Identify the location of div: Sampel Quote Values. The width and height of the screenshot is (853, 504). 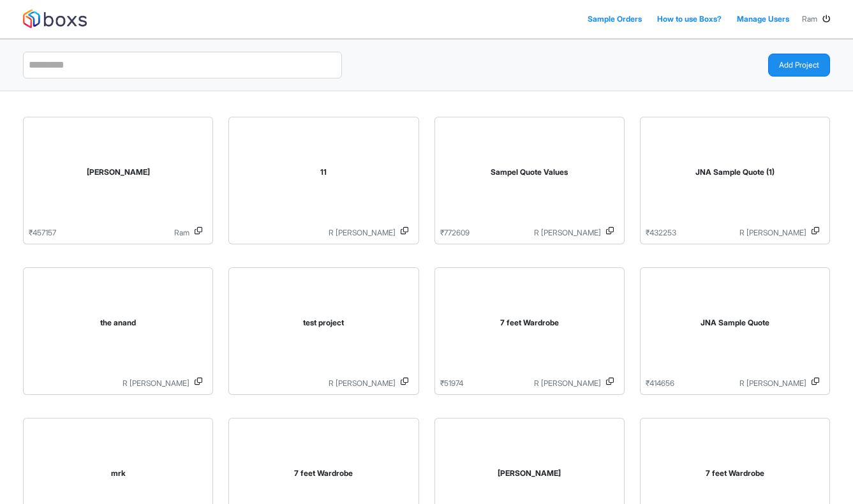
(529, 173).